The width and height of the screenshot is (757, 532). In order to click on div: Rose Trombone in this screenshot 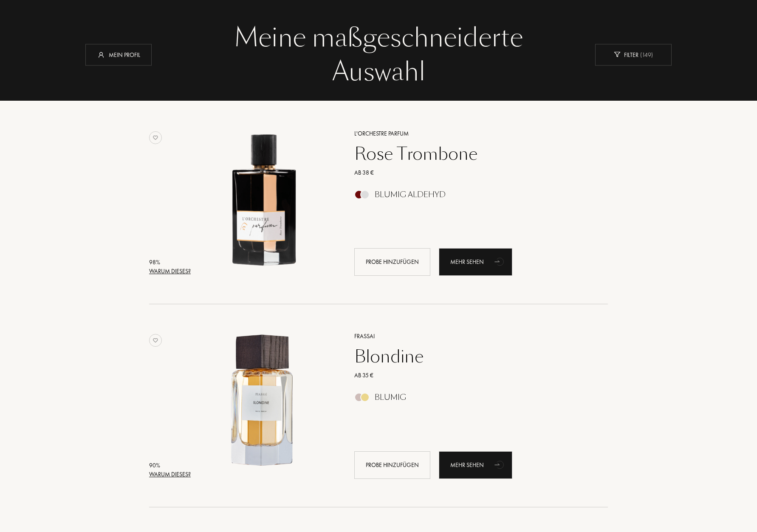, I will do `click(471, 154)`.